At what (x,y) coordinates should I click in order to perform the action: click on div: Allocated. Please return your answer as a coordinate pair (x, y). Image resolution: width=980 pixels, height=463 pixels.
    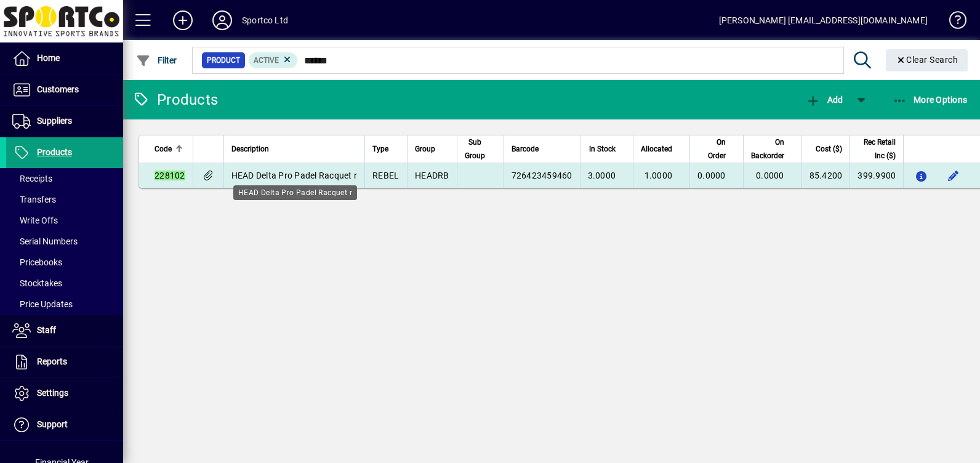
    Looking at the image, I should click on (662, 149).